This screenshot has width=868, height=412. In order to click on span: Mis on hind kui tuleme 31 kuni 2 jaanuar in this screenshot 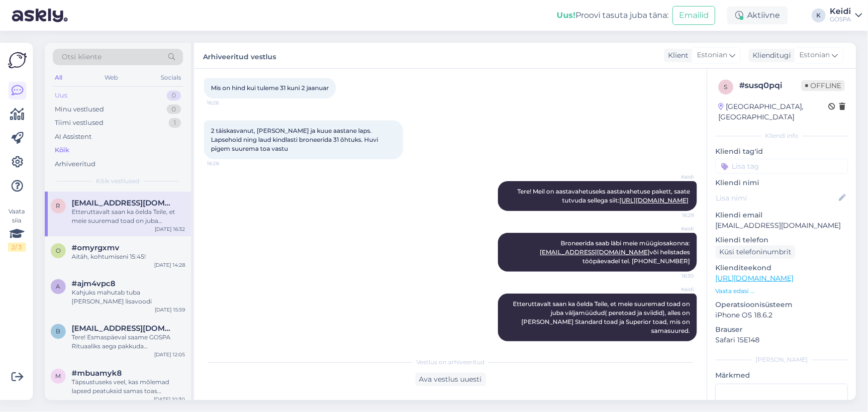, I will do `click(270, 87)`.